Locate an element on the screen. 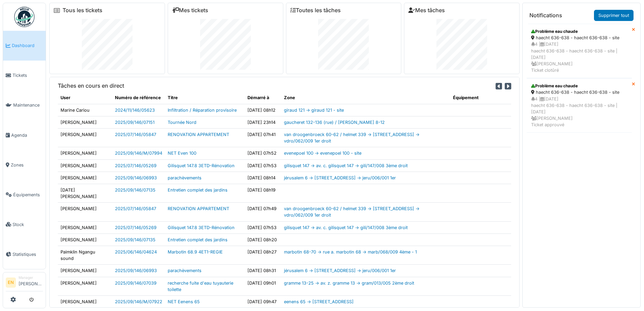 The height and width of the screenshot is (311, 644). a: 2025/09/146/07039 is located at coordinates (135, 283).